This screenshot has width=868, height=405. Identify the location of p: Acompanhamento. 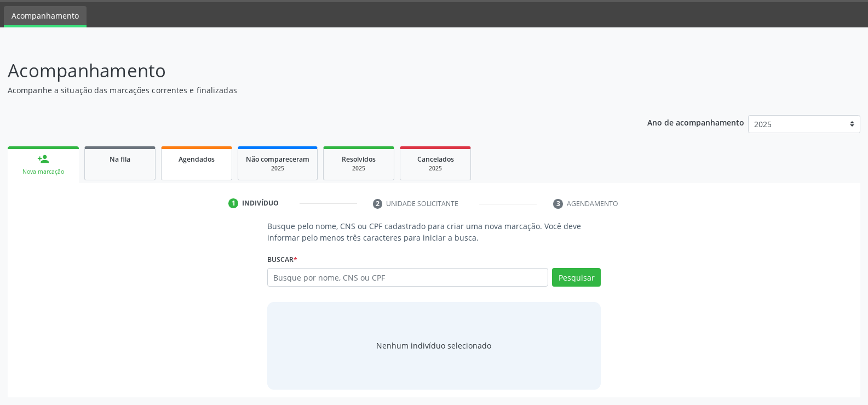
(306, 70).